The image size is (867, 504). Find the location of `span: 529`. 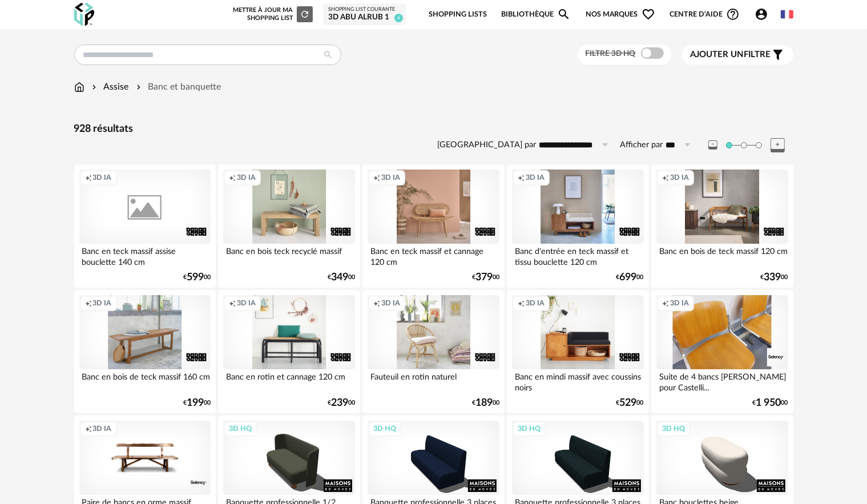

span: 529 is located at coordinates (628, 403).